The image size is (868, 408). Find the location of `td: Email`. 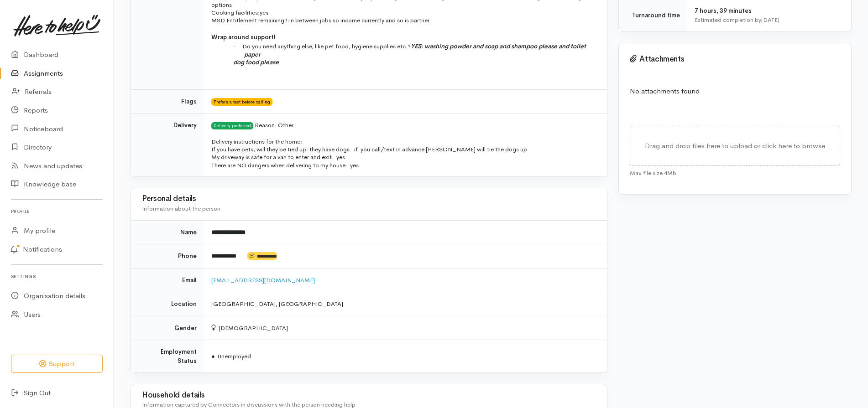

td: Email is located at coordinates (167, 280).